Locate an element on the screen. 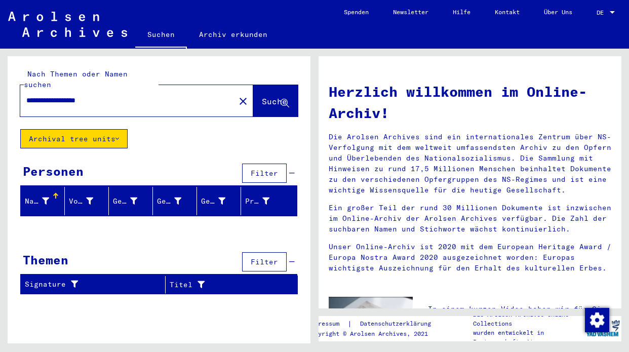  img: video.jpg is located at coordinates (371, 320).